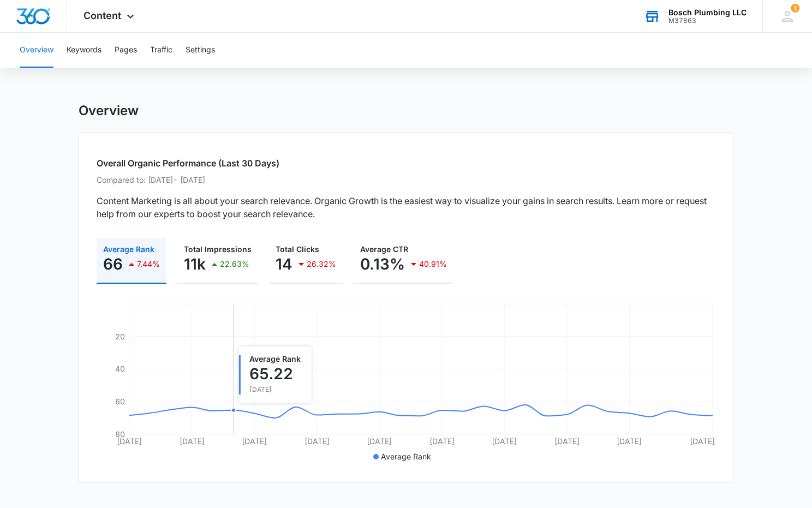  What do you see at coordinates (120, 434) in the screenshot?
I see `tspan: 80` at bounding box center [120, 434].